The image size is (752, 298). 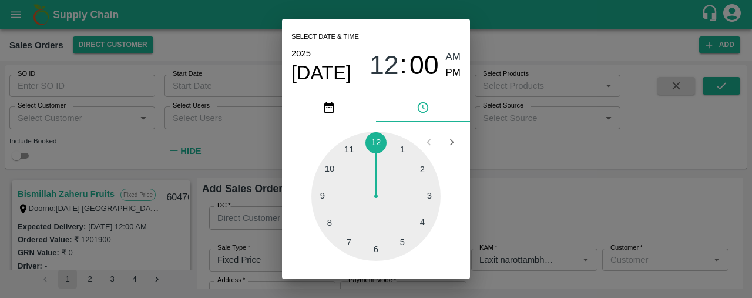 I want to click on button: AM, so click(x=454, y=57).